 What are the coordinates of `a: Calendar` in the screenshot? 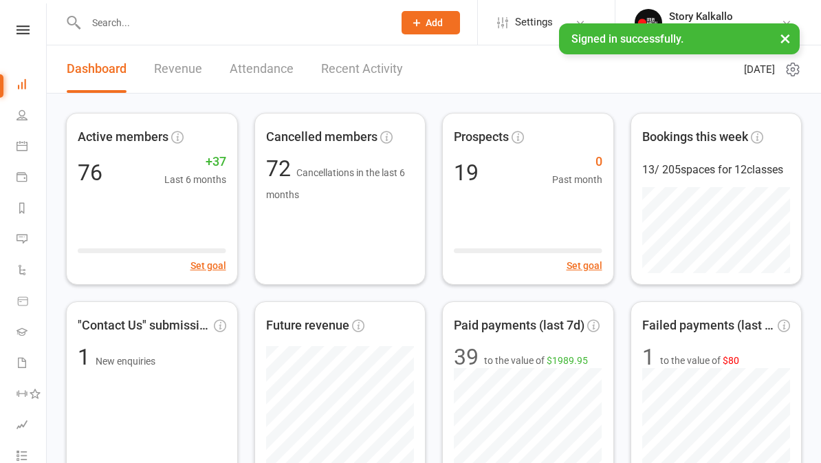 It's located at (32, 147).